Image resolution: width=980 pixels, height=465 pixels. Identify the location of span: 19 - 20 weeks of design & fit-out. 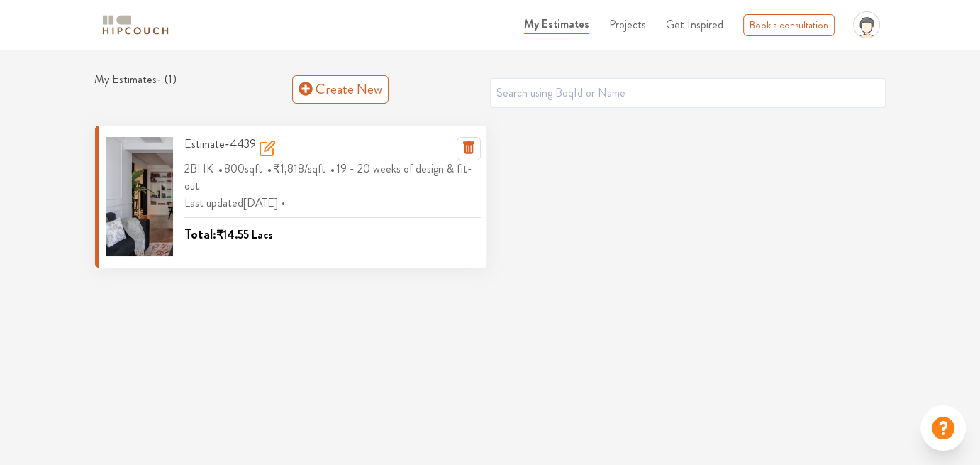
(329, 177).